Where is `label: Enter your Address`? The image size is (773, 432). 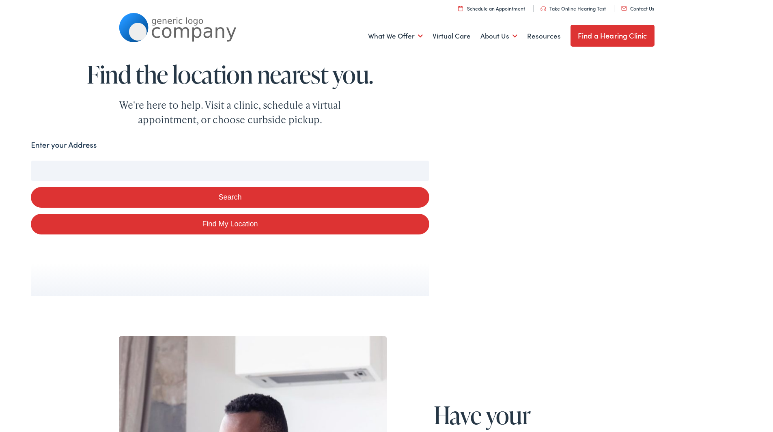 label: Enter your Address is located at coordinates (64, 145).